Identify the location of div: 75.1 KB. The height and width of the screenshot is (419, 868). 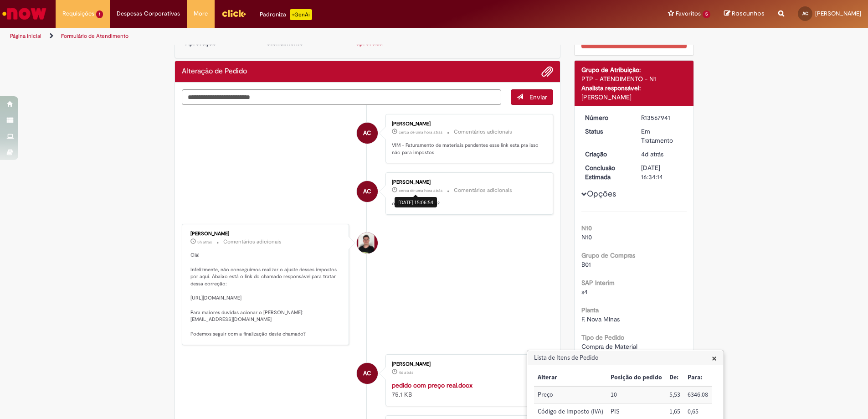
(467, 390).